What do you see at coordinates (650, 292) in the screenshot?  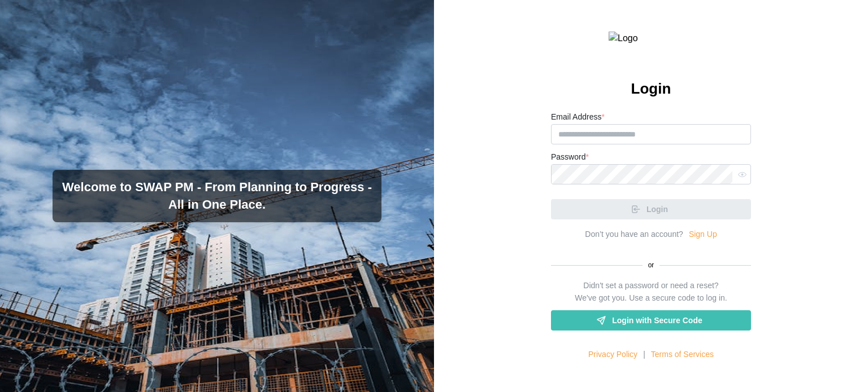 I see `div: Didn't set a password or need a reset? We've got you. Use a secure code to log in.` at bounding box center [650, 292].